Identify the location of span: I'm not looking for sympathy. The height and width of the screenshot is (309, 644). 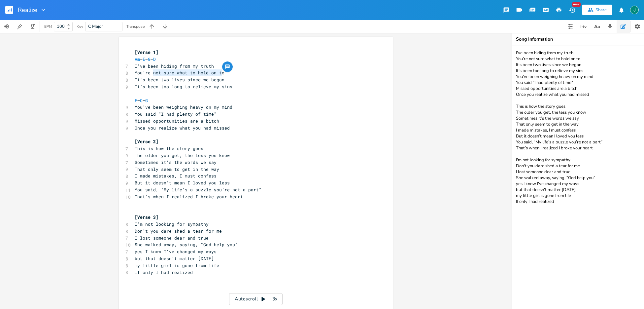
(172, 224).